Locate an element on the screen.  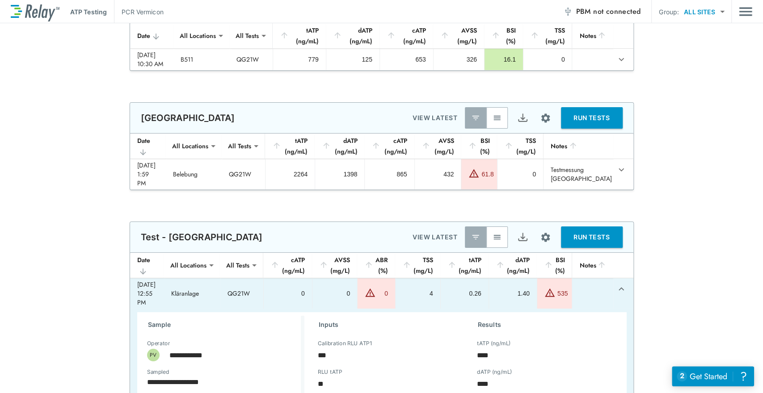
div: 779 is located at coordinates (299, 59).